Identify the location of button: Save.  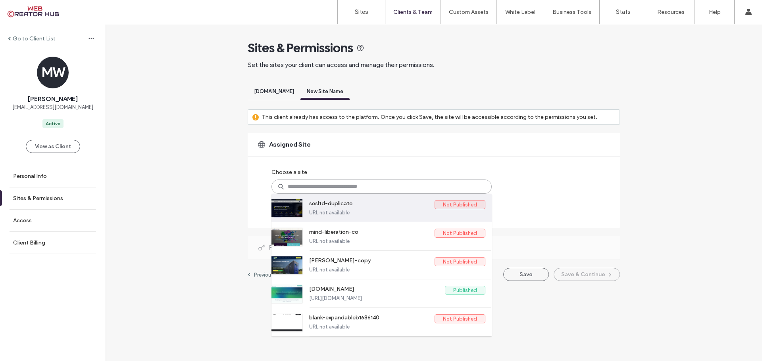
(526, 274).